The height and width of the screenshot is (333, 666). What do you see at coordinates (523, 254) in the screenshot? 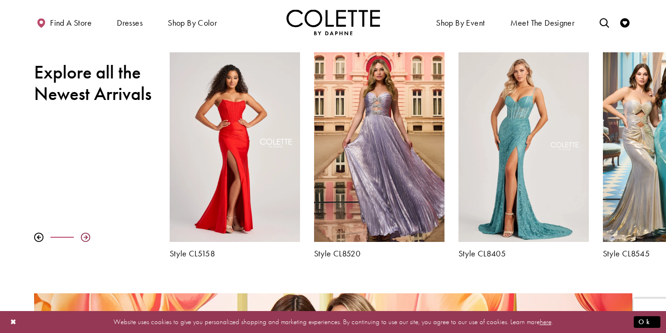
I see `a: Style CL8405` at bounding box center [523, 254].